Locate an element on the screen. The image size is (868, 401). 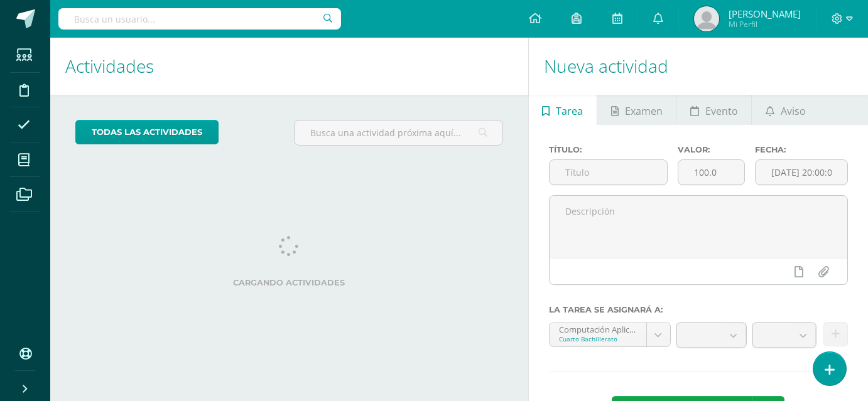
h1: Nueva actividad is located at coordinates (699, 66).